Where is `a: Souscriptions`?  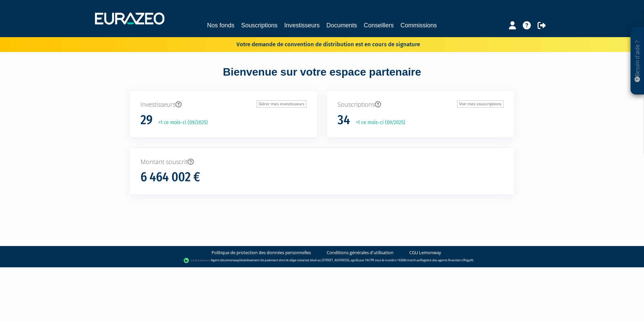
a: Souscriptions is located at coordinates (260, 25).